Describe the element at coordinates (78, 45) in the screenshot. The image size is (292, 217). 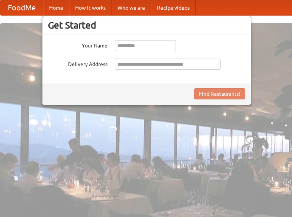
I see `label: Your Name` at that location.